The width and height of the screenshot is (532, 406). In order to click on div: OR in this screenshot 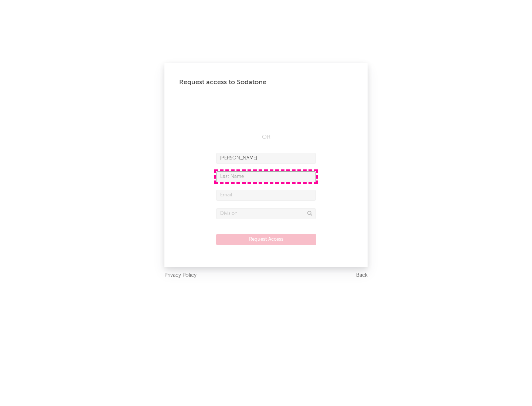, I will do `click(266, 137)`.